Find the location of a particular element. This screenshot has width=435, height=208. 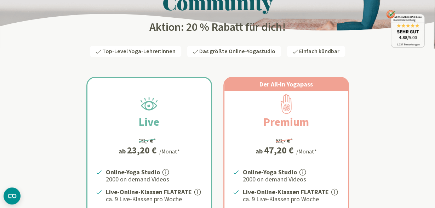

h2: Premium is located at coordinates (286, 122).